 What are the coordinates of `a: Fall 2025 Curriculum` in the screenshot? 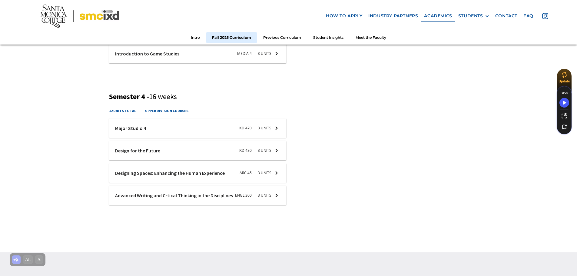 It's located at (231, 37).